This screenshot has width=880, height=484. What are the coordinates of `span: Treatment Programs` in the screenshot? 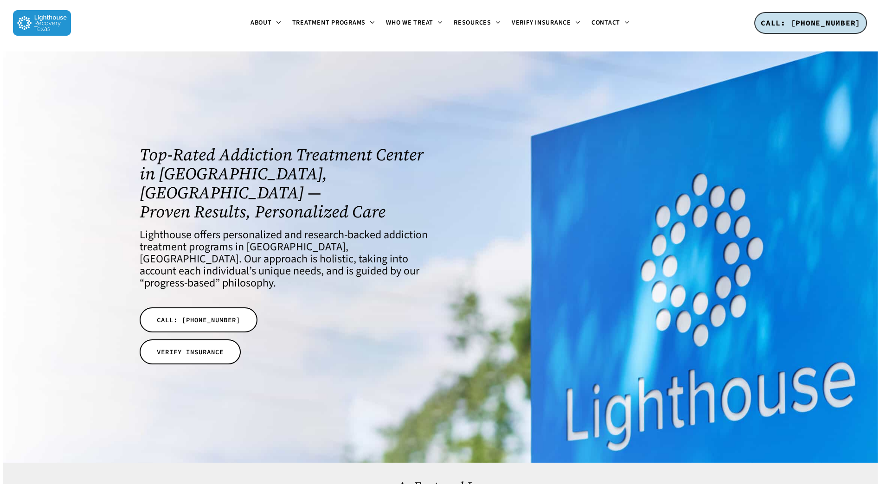 It's located at (329, 23).